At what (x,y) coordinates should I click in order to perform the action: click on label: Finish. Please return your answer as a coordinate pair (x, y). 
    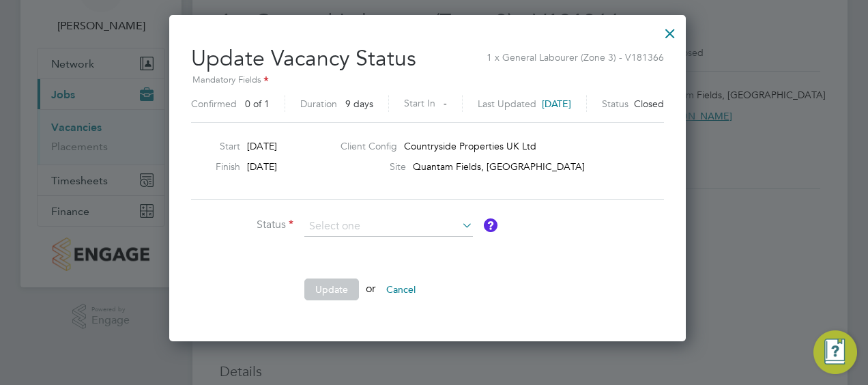
    Looking at the image, I should click on (213, 167).